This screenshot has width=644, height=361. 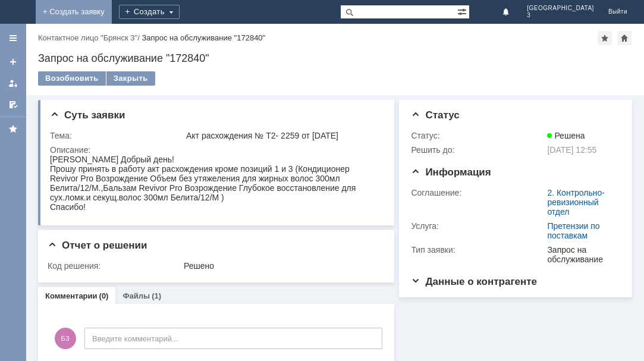 I want to click on div: Тема:, so click(x=117, y=135).